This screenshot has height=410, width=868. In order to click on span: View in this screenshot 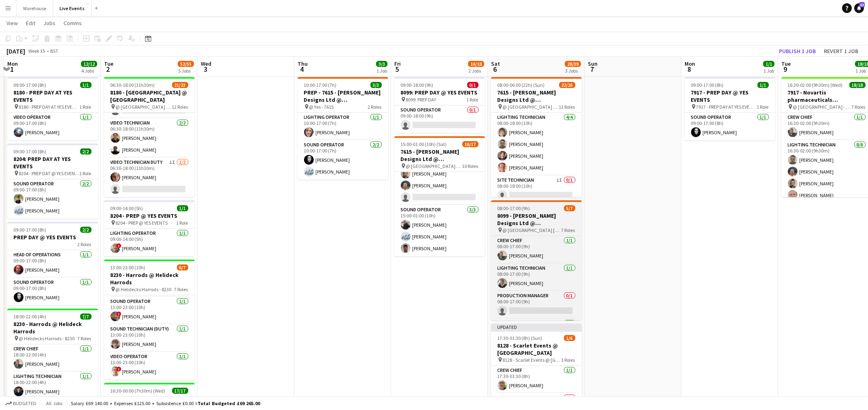, I will do `click(12, 23)`.